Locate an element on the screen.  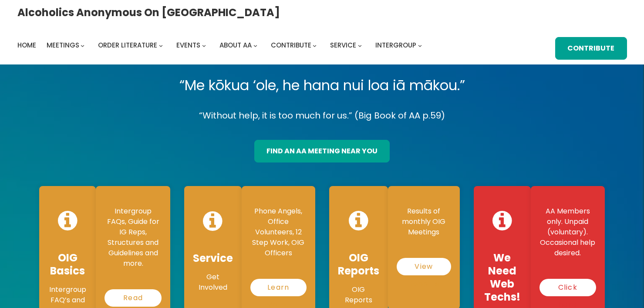
span: Contribute is located at coordinates (291, 45).